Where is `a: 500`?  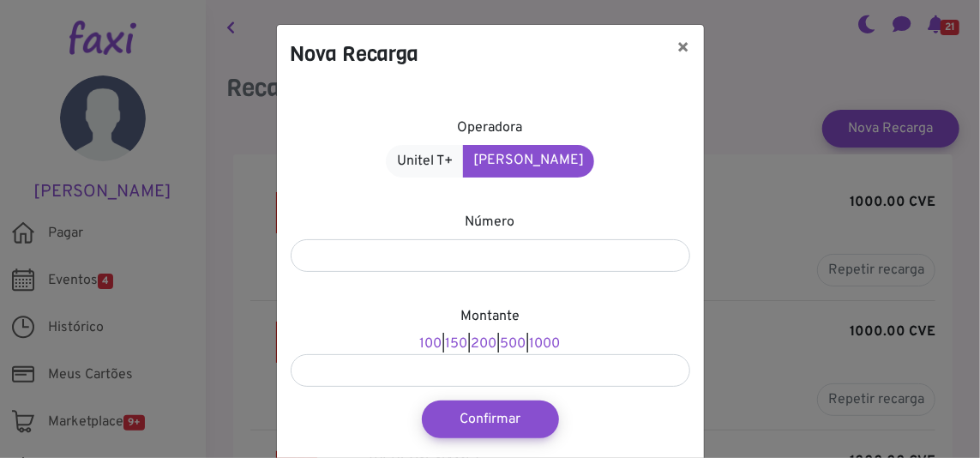
a: 500 is located at coordinates (514, 344).